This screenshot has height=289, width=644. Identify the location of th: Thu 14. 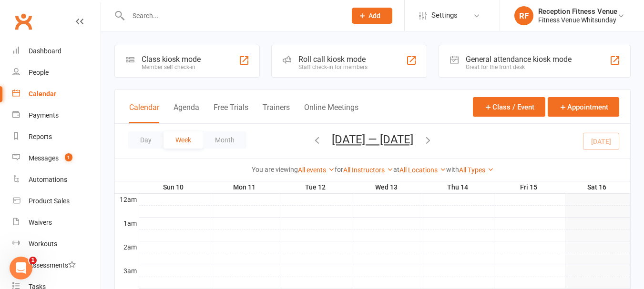
(458, 187).